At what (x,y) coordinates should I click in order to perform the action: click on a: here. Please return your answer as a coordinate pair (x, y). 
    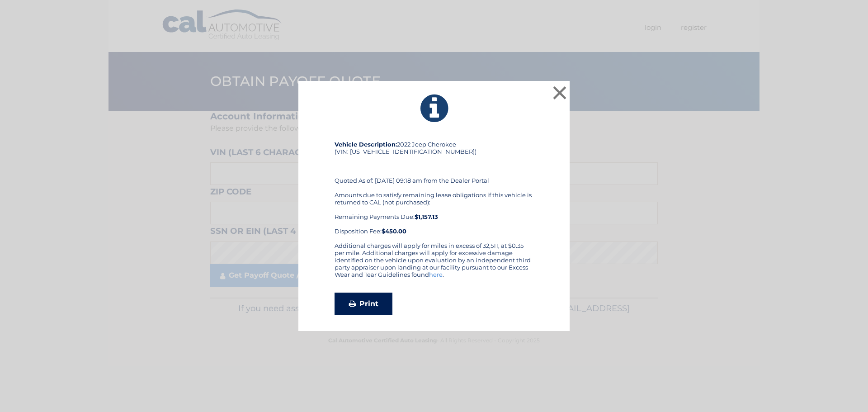
    Looking at the image, I should click on (436, 274).